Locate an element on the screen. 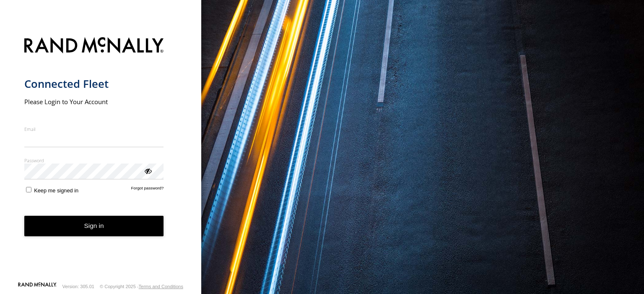 The height and width of the screenshot is (294, 644). form: main is located at coordinates (100, 157).